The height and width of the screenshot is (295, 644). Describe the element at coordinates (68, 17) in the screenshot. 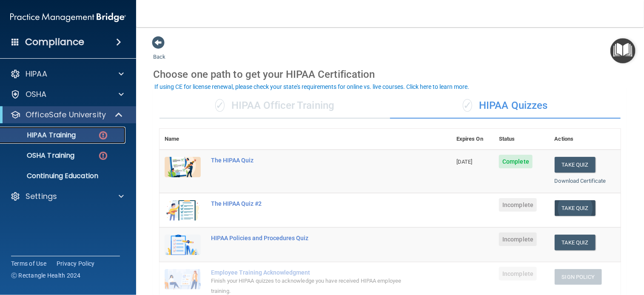

I see `img: PMB logo` at that location.